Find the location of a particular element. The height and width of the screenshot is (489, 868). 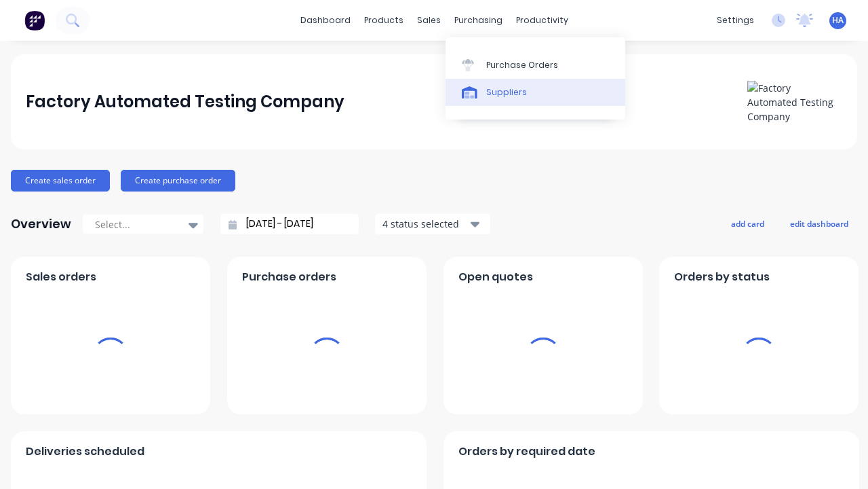

a: Suppliers is located at coordinates (535, 93).